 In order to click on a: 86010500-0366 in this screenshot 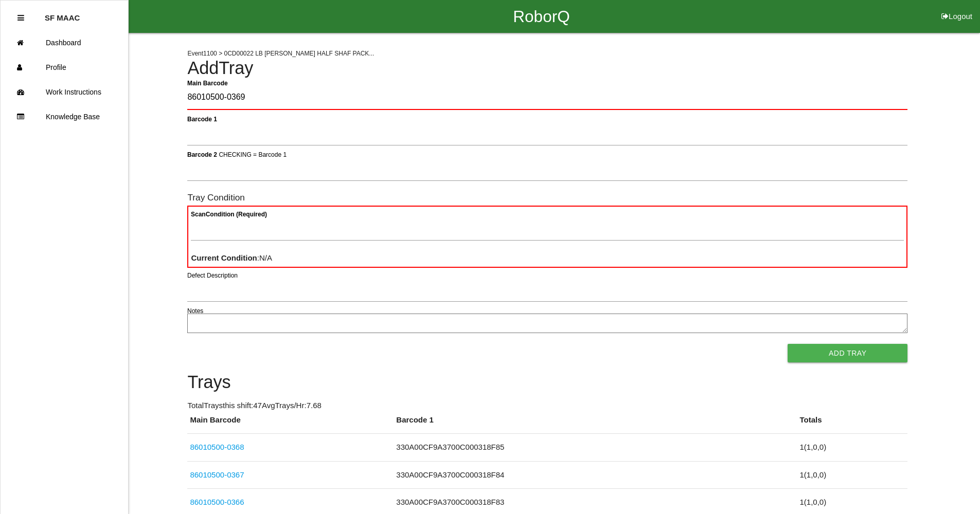, I will do `click(216, 502)`.